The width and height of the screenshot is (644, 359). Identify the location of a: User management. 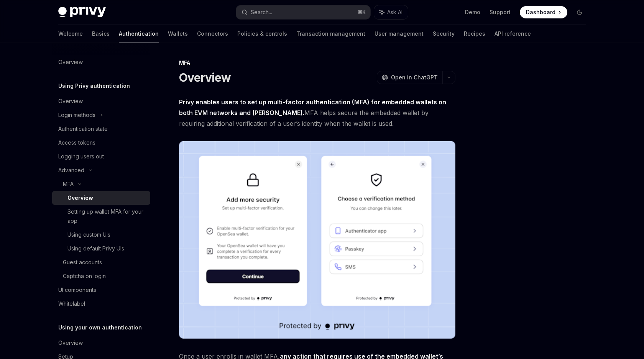
(399, 33).